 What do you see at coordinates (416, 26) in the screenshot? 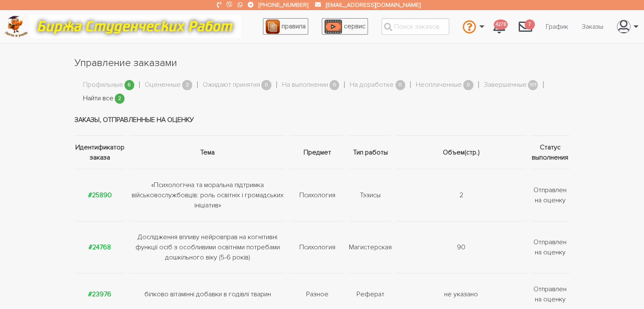
I see `input: Поиск заказов` at bounding box center [416, 26].